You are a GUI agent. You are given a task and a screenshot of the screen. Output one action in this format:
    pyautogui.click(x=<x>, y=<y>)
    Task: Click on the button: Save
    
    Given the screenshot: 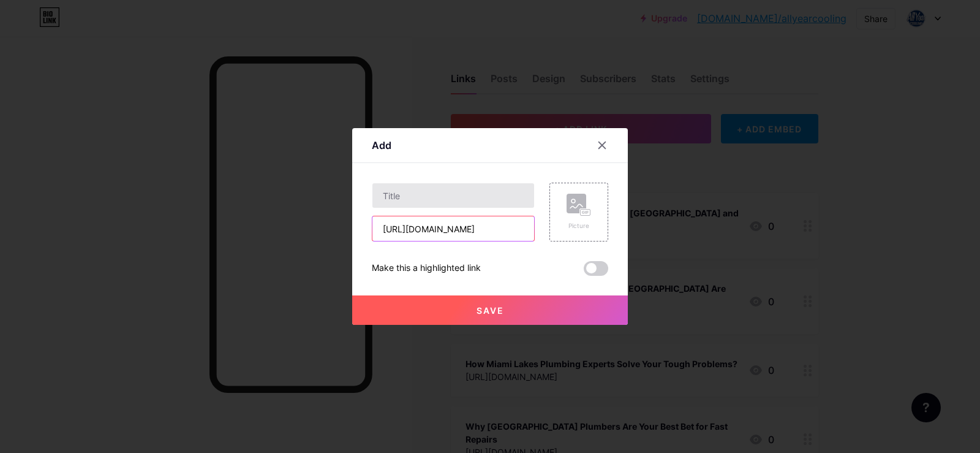 What is the action you would take?
    pyautogui.click(x=490, y=309)
    